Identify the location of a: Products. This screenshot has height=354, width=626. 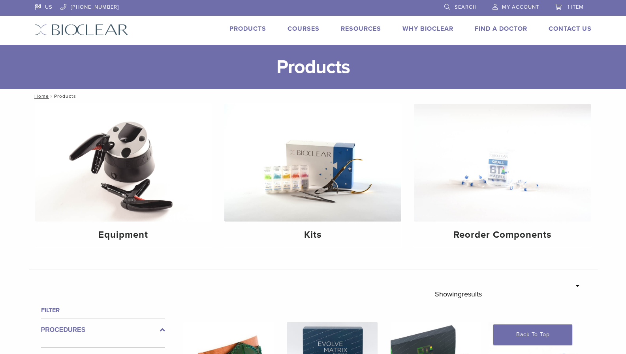
(247, 29).